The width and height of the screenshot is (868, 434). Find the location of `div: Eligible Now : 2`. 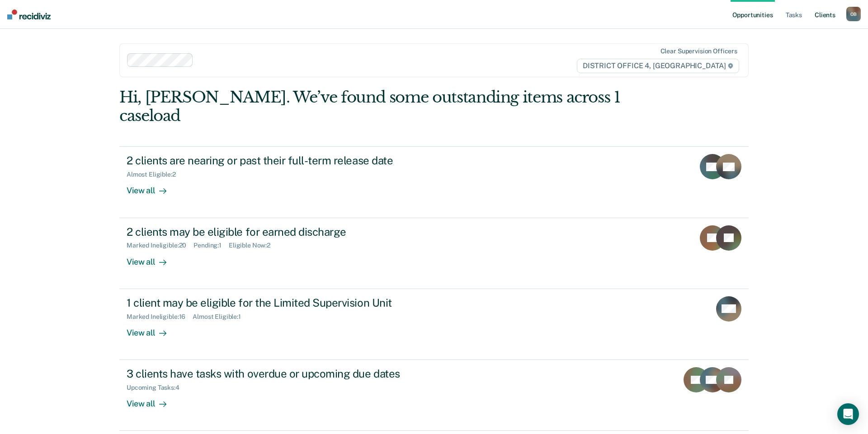

div: Eligible Now : 2 is located at coordinates (253, 245).